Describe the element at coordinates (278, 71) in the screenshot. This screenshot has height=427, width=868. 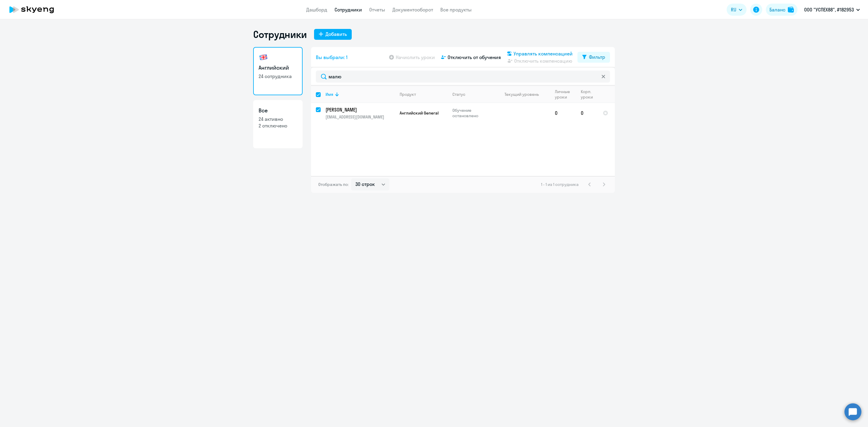
I see `a: Английский24 сотрудника` at that location.